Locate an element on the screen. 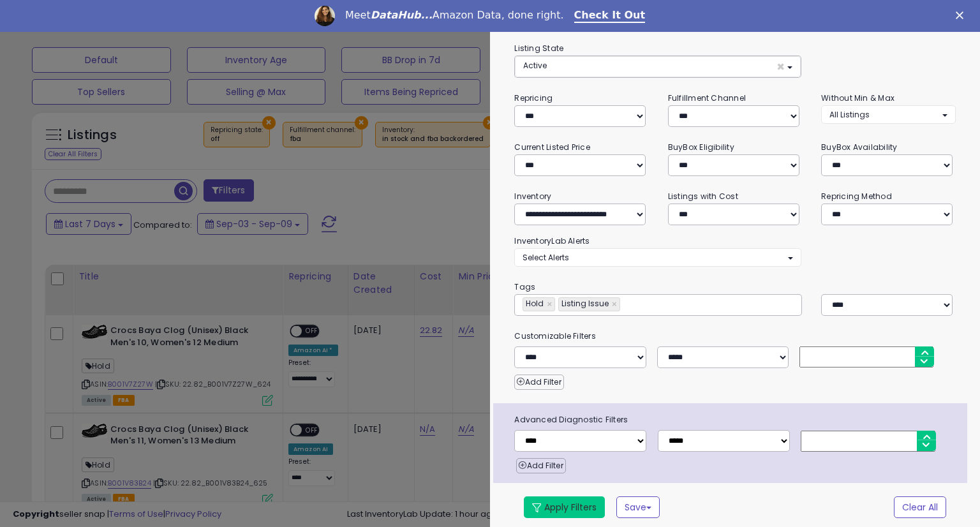 This screenshot has width=980, height=527. small: BuyBox Availability is located at coordinates (858, 146).